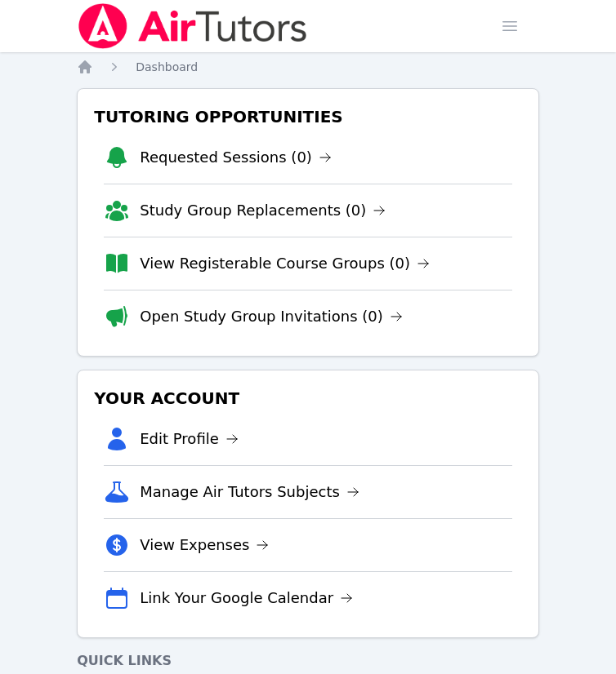 This screenshot has height=674, width=616. Describe the element at coordinates (249, 492) in the screenshot. I see `a: Manage Air Tutors Subjects` at that location.